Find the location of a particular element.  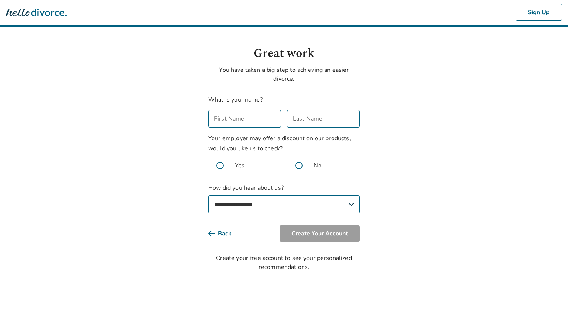

div: Chat Widget is located at coordinates (550, 316).